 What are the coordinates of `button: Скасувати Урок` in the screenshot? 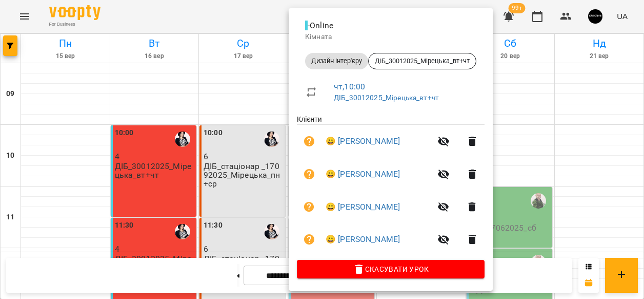 It's located at (391, 269).